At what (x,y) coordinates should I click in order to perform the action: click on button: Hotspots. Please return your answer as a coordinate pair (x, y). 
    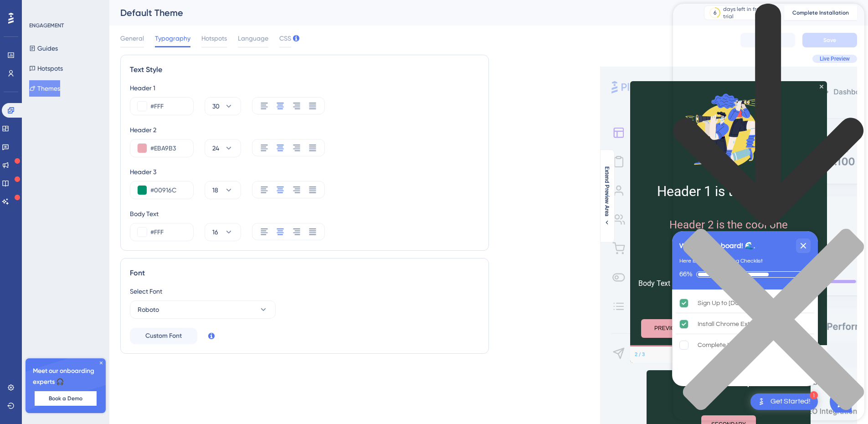
    Looking at the image, I should click on (46, 68).